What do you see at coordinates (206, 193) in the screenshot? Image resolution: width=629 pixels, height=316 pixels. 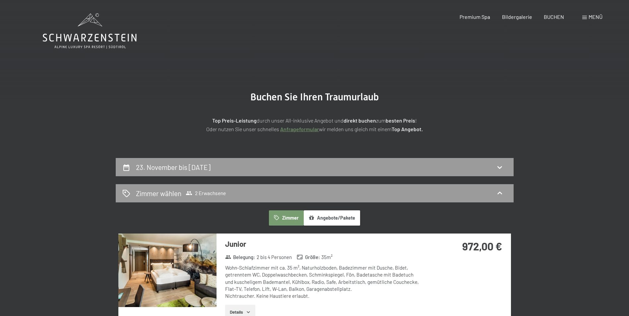 I see `span: 2 Erwachsene` at bounding box center [206, 193].